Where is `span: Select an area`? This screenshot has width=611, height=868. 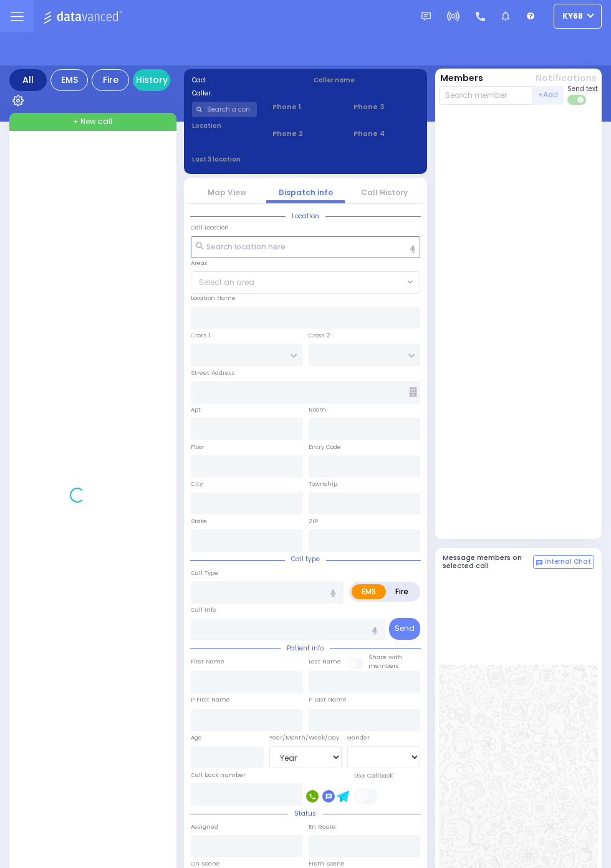
span: Select an area is located at coordinates (226, 282).